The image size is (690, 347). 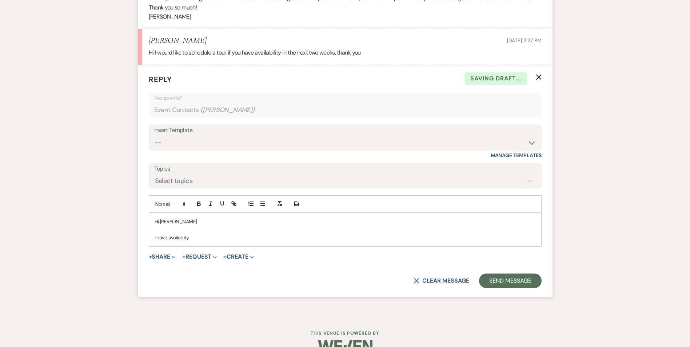 What do you see at coordinates (496, 79) in the screenshot?
I see `span: Saving draft...` at bounding box center [496, 79].